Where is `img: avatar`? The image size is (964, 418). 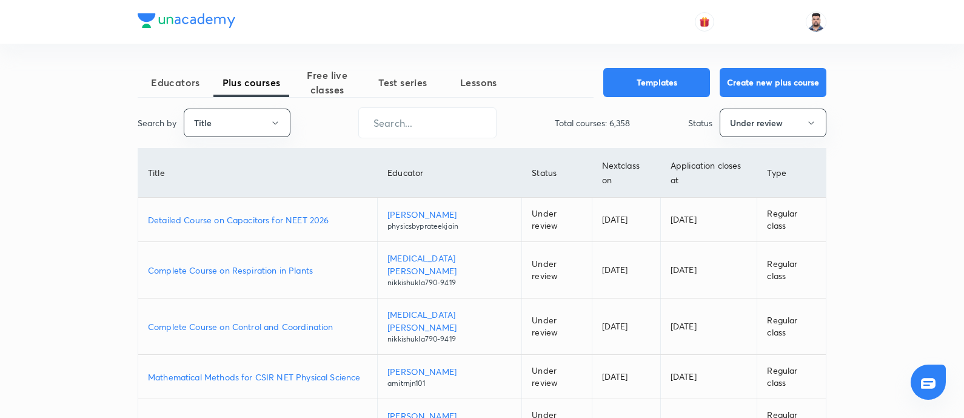 img: avatar is located at coordinates (705, 22).